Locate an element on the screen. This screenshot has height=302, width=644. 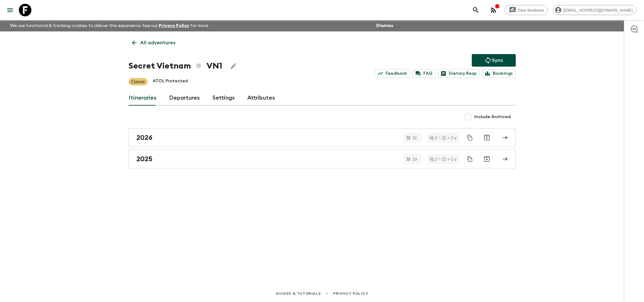
a: Feedback is located at coordinates (393, 74).